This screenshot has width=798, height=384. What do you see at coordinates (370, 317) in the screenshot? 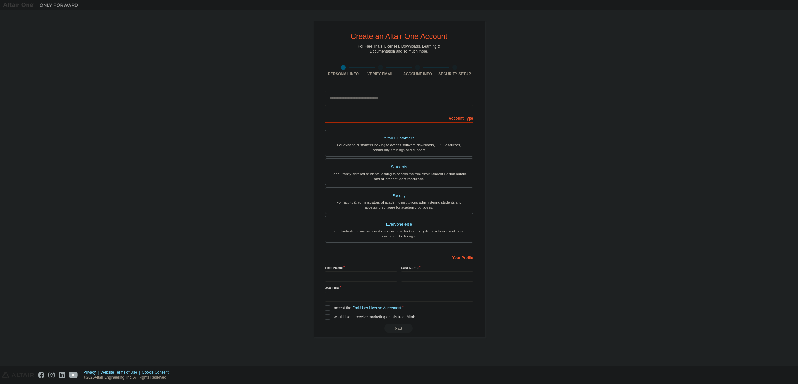
I see `label: I would like to receive marketing emails from Altair` at bounding box center [370, 317].